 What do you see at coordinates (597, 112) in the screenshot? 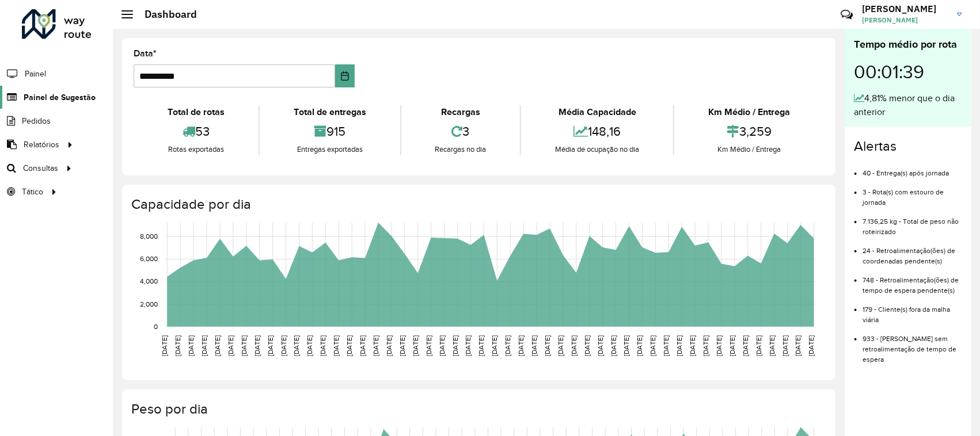
I see `div: Média Capacidade` at bounding box center [597, 112].